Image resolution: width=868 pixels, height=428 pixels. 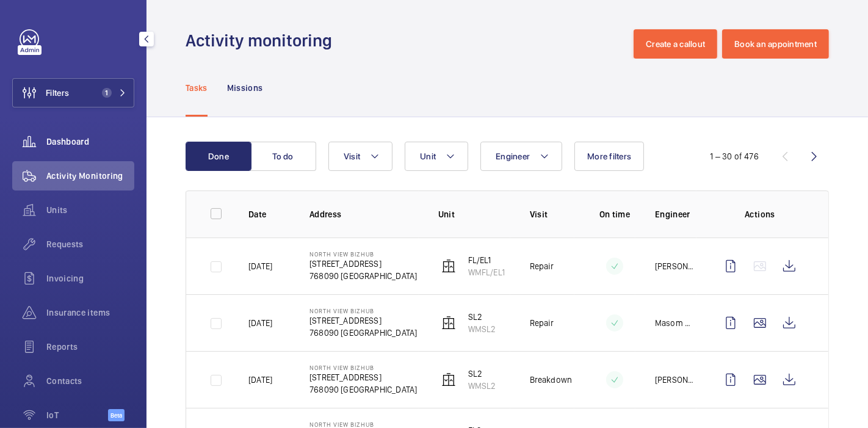 I want to click on p: Breakdown, so click(x=551, y=380).